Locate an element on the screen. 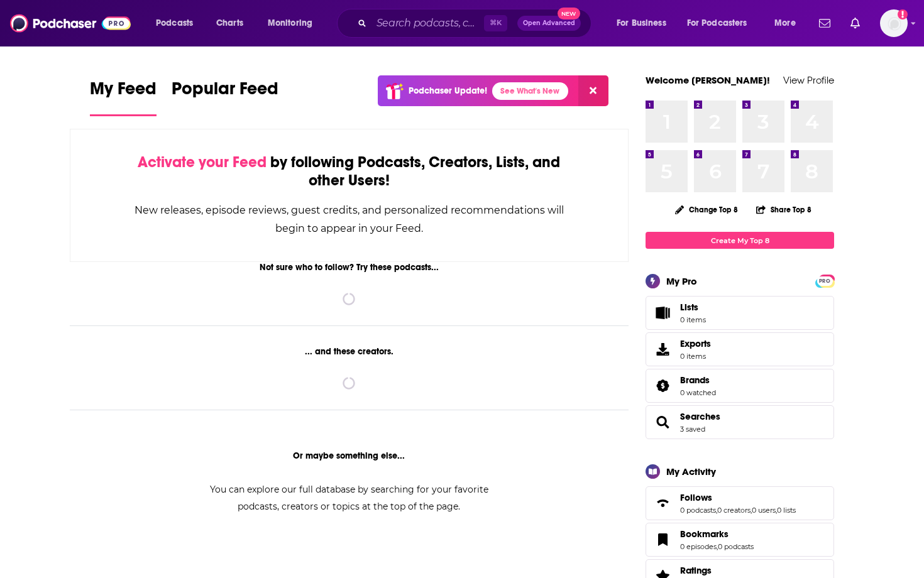 This screenshot has height=578, width=924. a: View Profile is located at coordinates (808, 80).